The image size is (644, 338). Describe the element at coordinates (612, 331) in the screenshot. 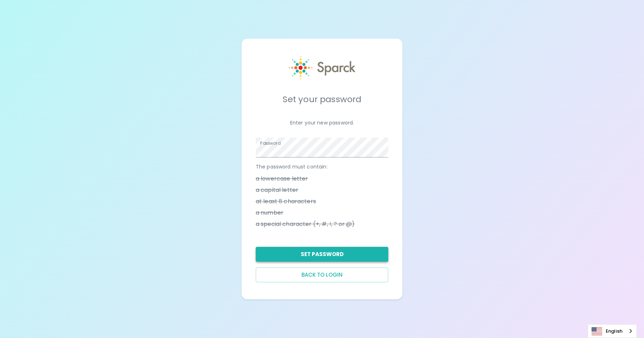

I see `div: Language` at that location.